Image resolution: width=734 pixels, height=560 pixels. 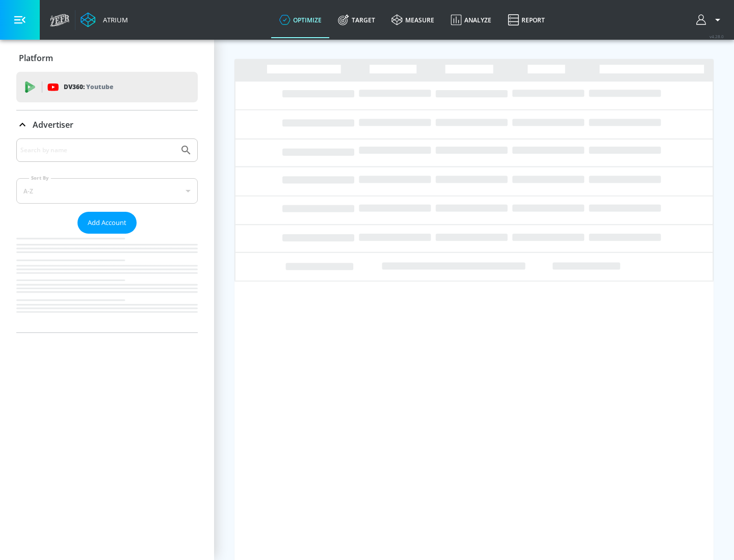 I want to click on div: Atrium, so click(x=114, y=20).